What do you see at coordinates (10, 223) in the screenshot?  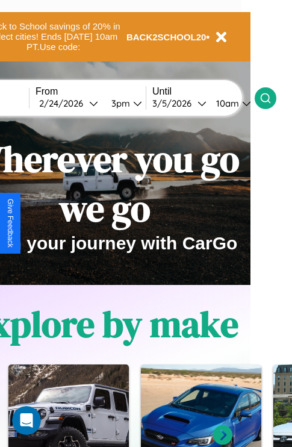 I see `div: Give Feedback` at bounding box center [10, 223].